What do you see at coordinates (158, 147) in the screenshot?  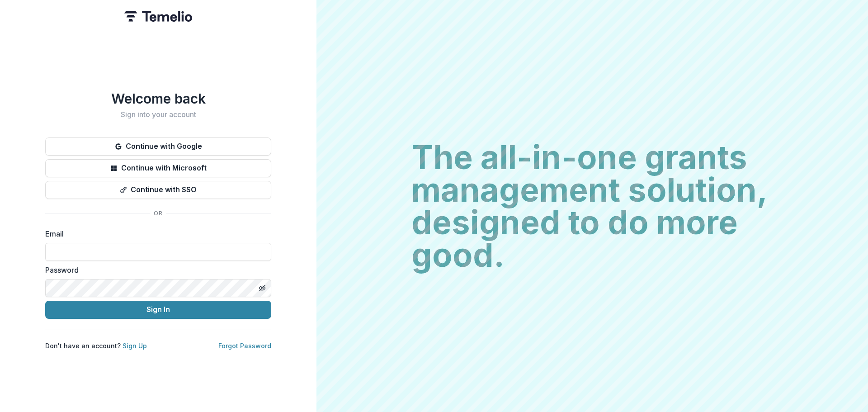 I see `button: Continue with Google` at bounding box center [158, 147].